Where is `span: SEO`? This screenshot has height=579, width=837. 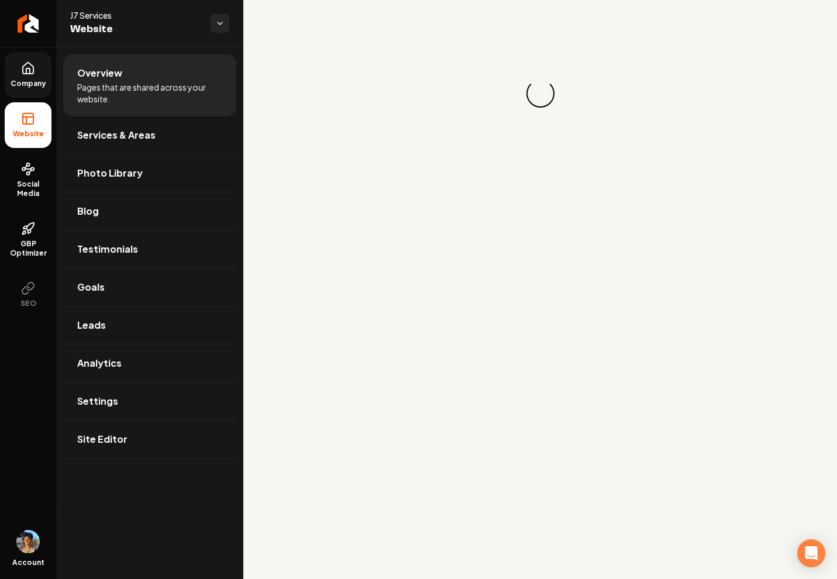 span: SEO is located at coordinates (28, 304).